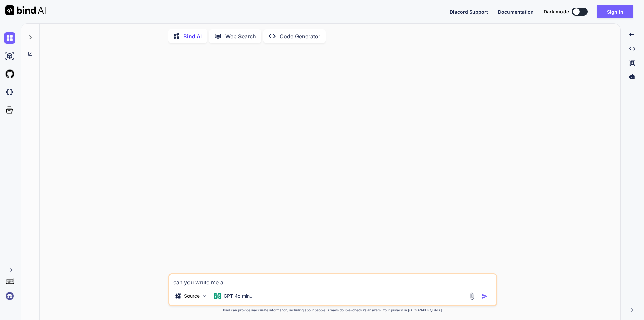 The image size is (644, 320). What do you see at coordinates (615, 12) in the screenshot?
I see `button: Sign in` at bounding box center [615, 12].